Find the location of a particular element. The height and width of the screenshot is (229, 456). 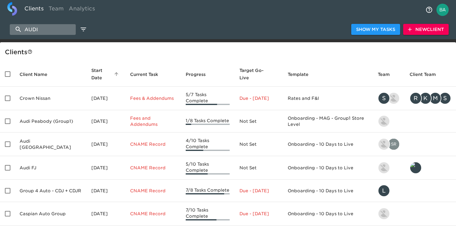

td: 5/10 Tasks Complete is located at coordinates (208, 168).